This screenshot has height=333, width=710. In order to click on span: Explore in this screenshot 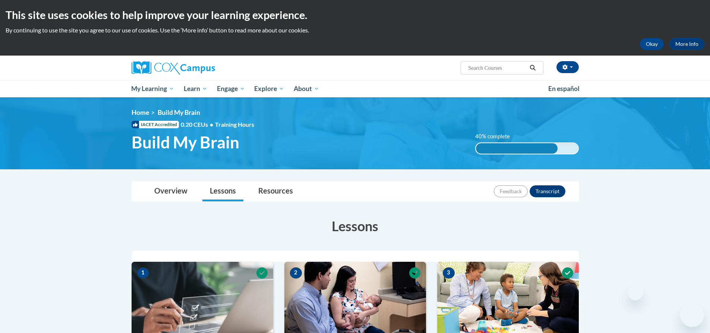, I will do `click(269, 89)`.